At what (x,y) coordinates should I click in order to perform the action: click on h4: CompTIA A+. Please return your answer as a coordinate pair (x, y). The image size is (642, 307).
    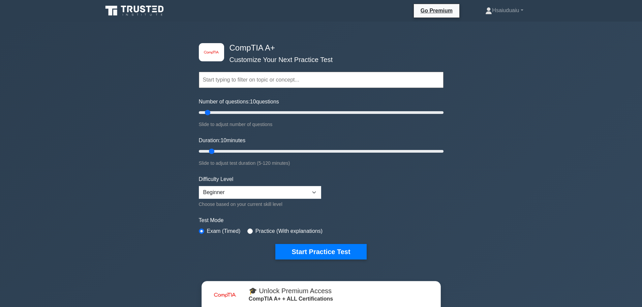
    Looking at the image, I should click on (319, 48).